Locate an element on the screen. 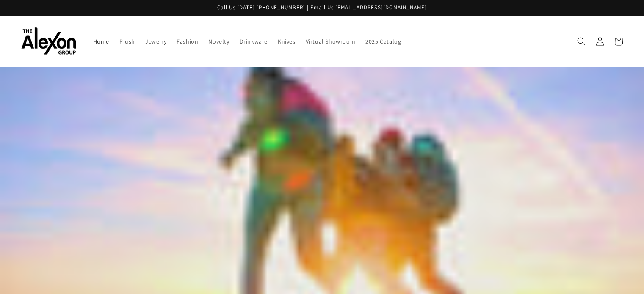 This screenshot has width=644, height=294. summary: Search is located at coordinates (581, 42).